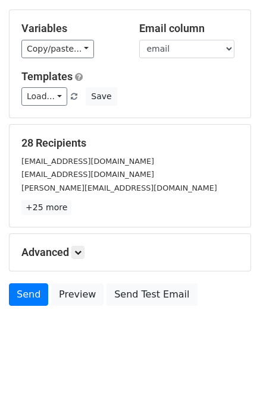  I want to click on button: Save, so click(101, 96).